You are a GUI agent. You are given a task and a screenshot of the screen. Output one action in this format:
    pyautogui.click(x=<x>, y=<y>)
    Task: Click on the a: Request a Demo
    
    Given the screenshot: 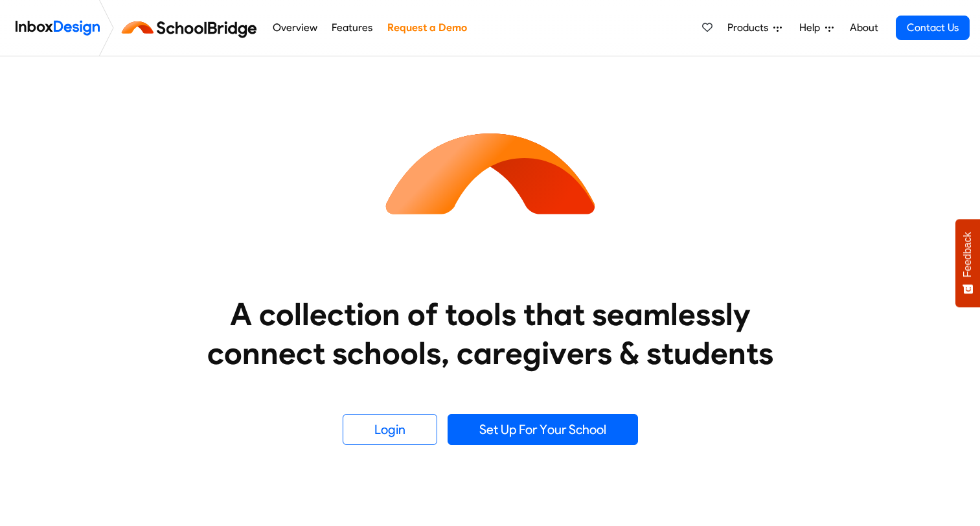 What is the action you would take?
    pyautogui.click(x=427, y=27)
    